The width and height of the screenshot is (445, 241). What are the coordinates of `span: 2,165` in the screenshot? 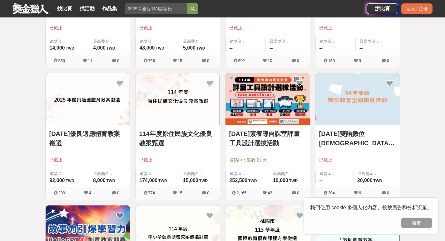 It's located at (241, 193).